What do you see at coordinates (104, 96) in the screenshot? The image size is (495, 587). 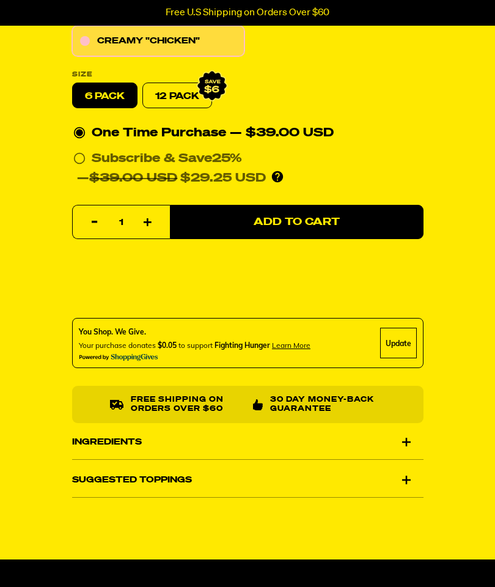 I see `label: 6 pack` at bounding box center [104, 96].